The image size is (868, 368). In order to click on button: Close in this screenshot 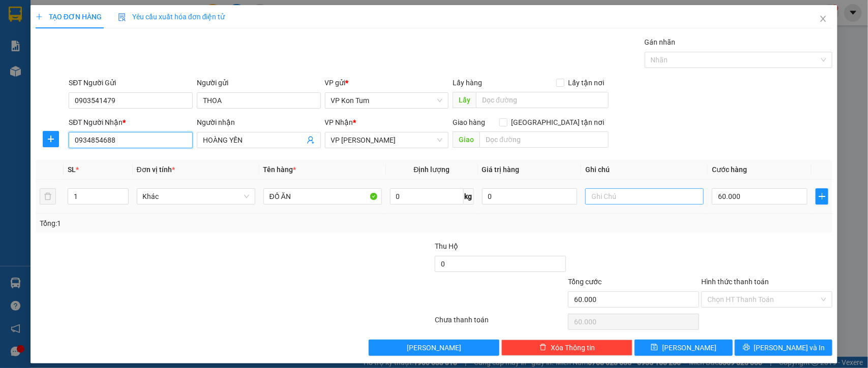, I will do `click(823, 19)`.